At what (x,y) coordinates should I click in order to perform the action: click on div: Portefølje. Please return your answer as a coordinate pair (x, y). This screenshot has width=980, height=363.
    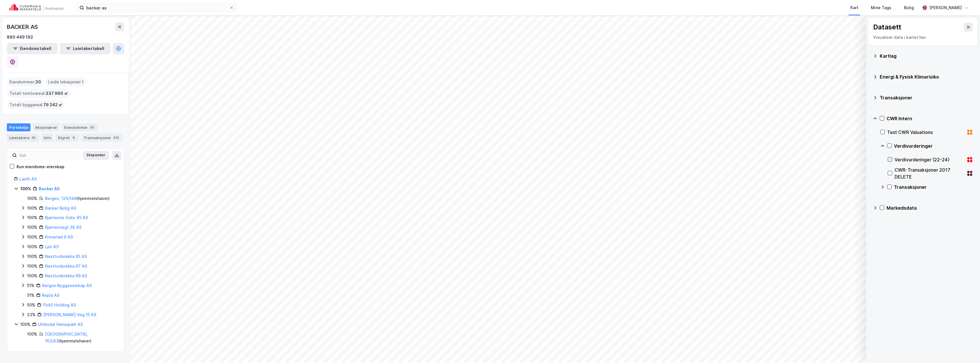
    Looking at the image, I should click on (18, 127).